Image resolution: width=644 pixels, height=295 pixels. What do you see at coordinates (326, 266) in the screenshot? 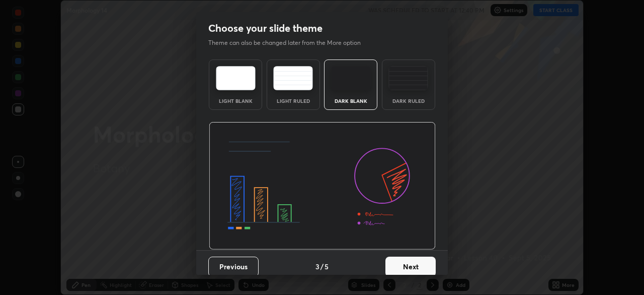
I see `h4: 5` at bounding box center [326, 266].